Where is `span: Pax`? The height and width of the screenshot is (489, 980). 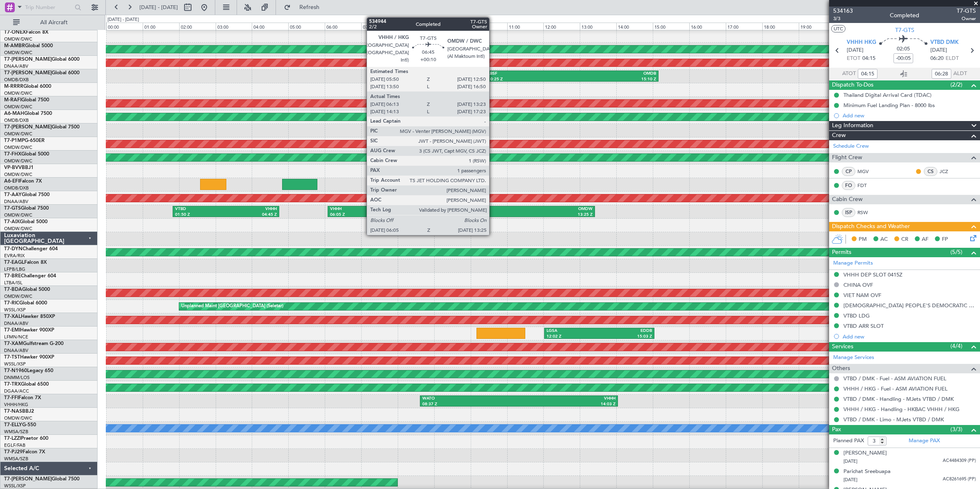
span: Pax is located at coordinates (836, 430).